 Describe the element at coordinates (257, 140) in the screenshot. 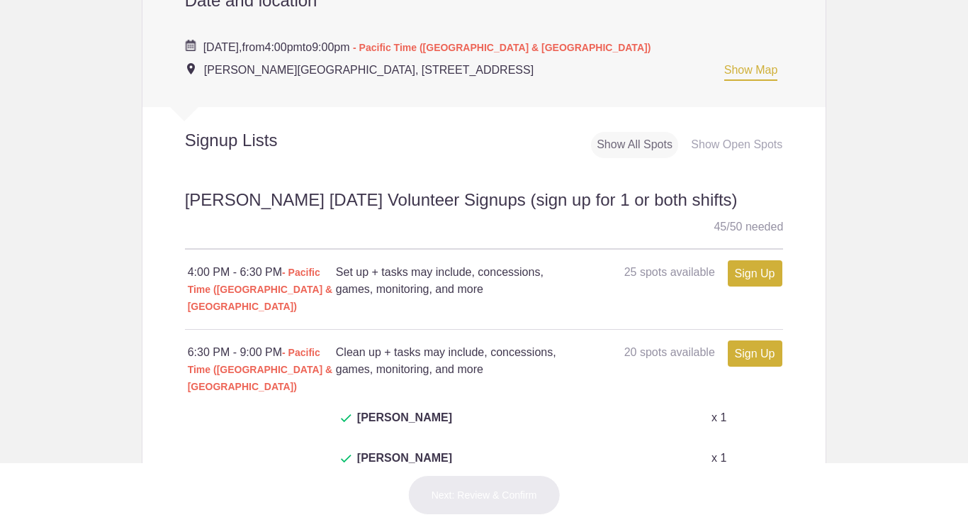

I see `h2: Signup Lists` at that location.